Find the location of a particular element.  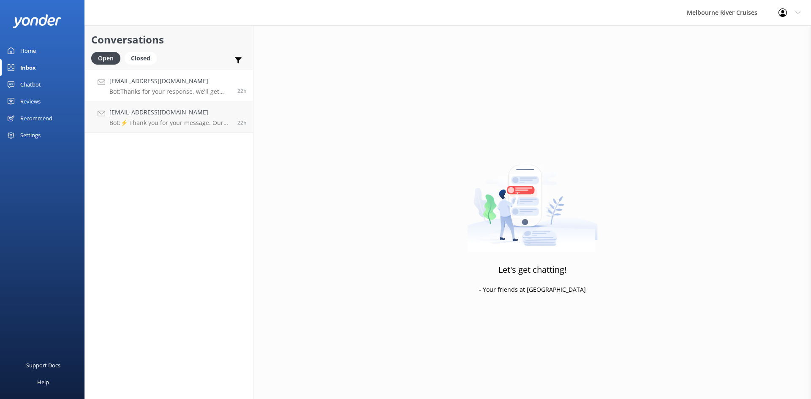

div: Reviews is located at coordinates (30, 101).